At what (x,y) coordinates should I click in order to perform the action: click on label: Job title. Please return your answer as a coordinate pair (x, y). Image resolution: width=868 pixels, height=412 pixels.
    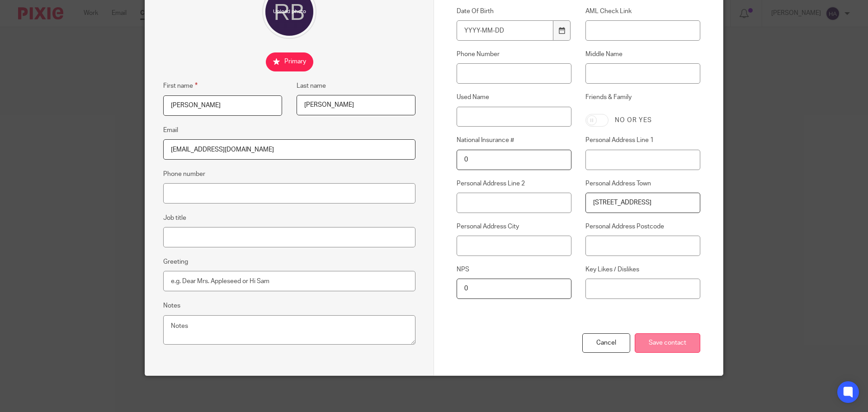
    Looking at the image, I should click on (174, 218).